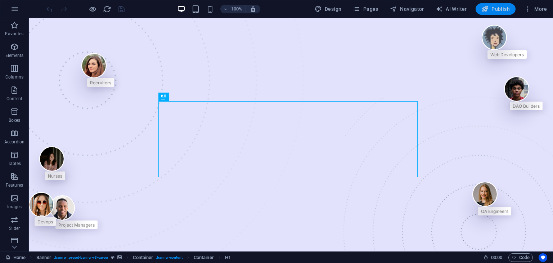 The height and width of the screenshot is (263, 553). I want to click on button: More, so click(536, 9).